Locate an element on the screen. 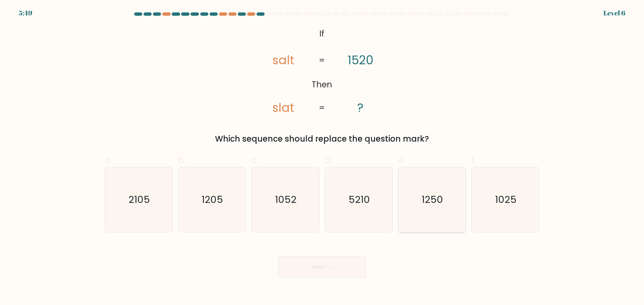 Image resolution: width=644 pixels, height=305 pixels. text: 2105 is located at coordinates (139, 200).